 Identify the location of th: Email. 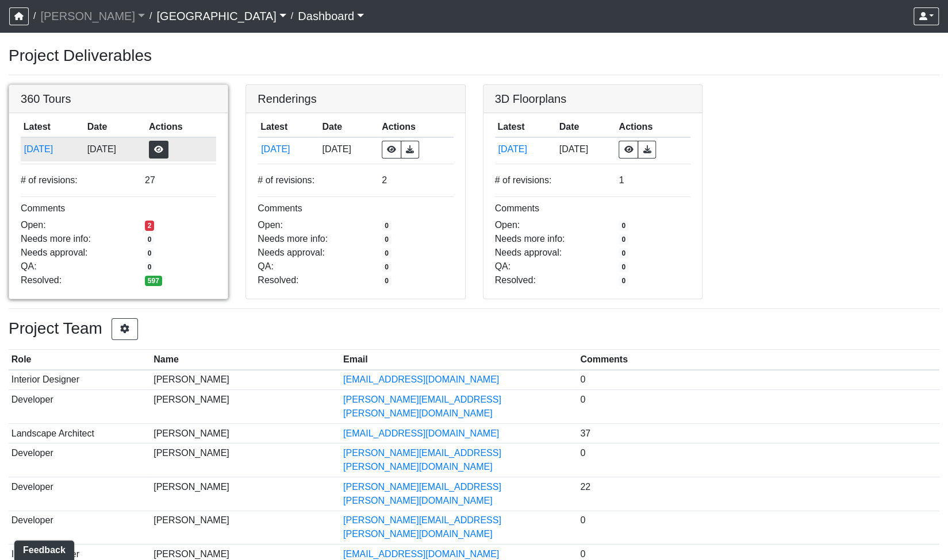
(458, 359).